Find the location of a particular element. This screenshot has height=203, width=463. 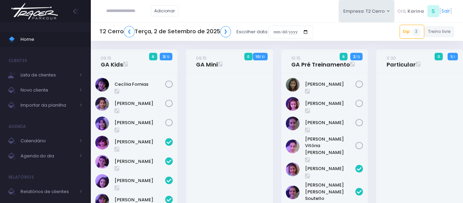

span: Importar da planilha is located at coordinates (48, 105).